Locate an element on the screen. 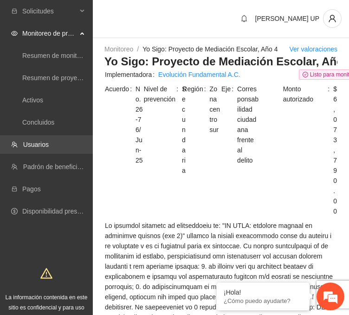 This screenshot has width=349, height=315. span: eye is located at coordinates (14, 33).